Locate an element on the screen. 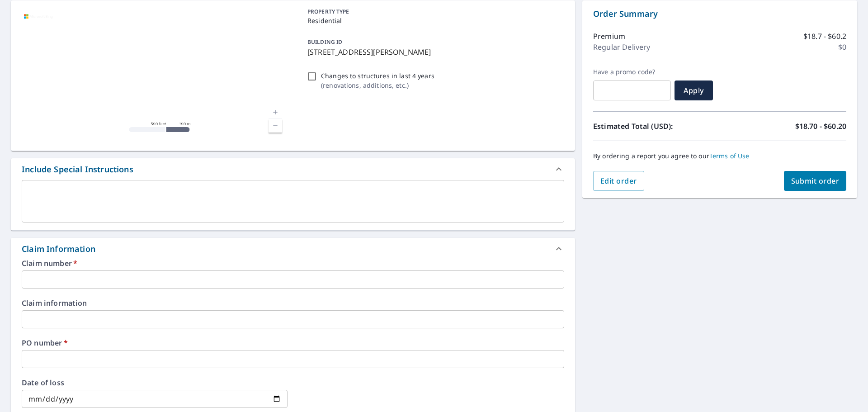 The height and width of the screenshot is (412, 868). p: Residential is located at coordinates (434, 21).